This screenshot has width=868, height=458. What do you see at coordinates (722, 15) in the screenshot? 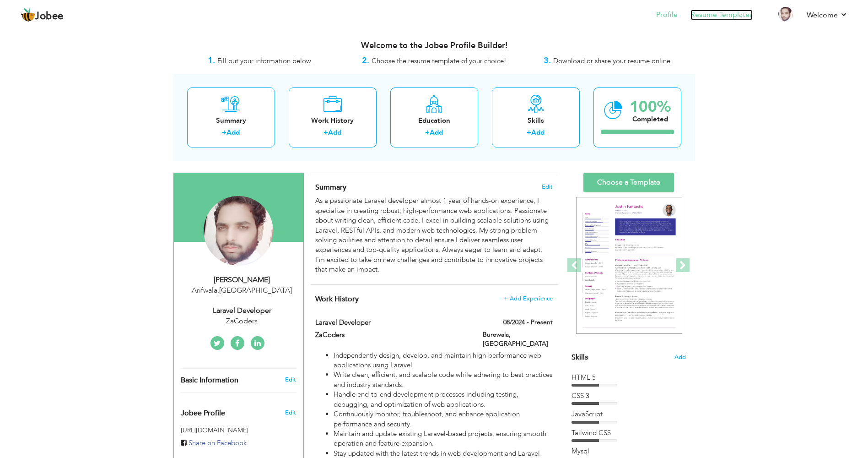
I see `a: Resume Templates` at bounding box center [722, 15].